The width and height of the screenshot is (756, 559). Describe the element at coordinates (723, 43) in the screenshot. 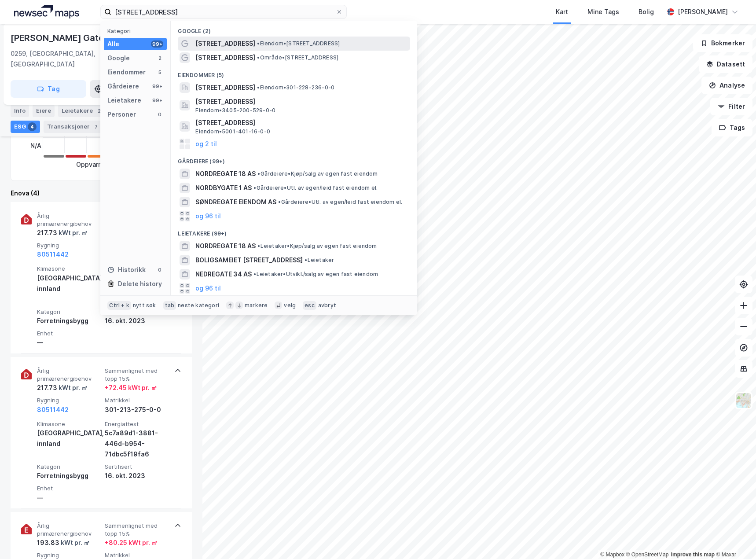

I see `button: Bokmerker` at that location.